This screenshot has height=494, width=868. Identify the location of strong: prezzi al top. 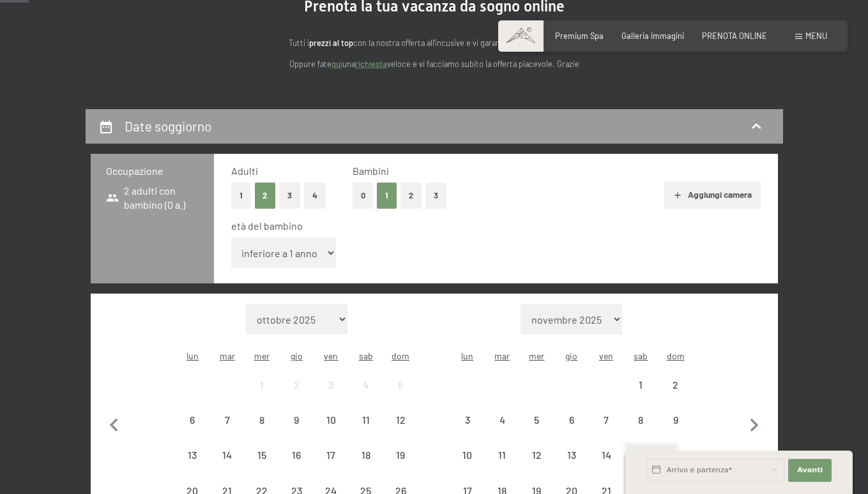
(331, 43).